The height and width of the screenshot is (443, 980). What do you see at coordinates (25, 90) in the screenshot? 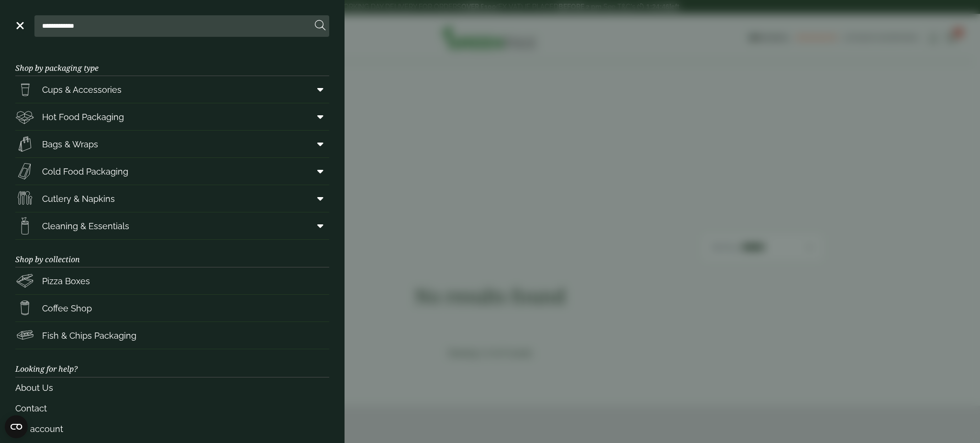
I see `img: PintNhalf_cup.svg` at bounding box center [25, 90].